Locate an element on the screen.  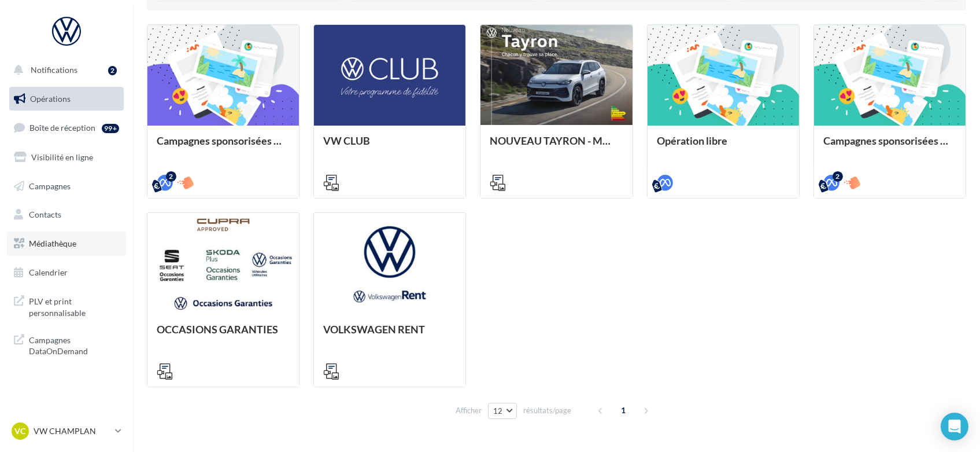
span: Afficher is located at coordinates (469, 410).